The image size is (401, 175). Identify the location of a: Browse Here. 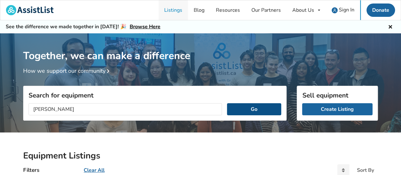
(145, 27).